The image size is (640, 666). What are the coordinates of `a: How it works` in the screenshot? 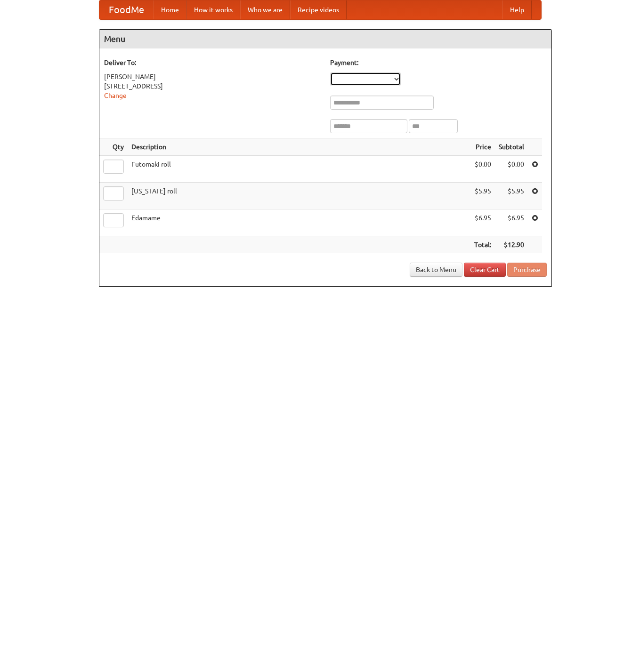 It's located at (213, 10).